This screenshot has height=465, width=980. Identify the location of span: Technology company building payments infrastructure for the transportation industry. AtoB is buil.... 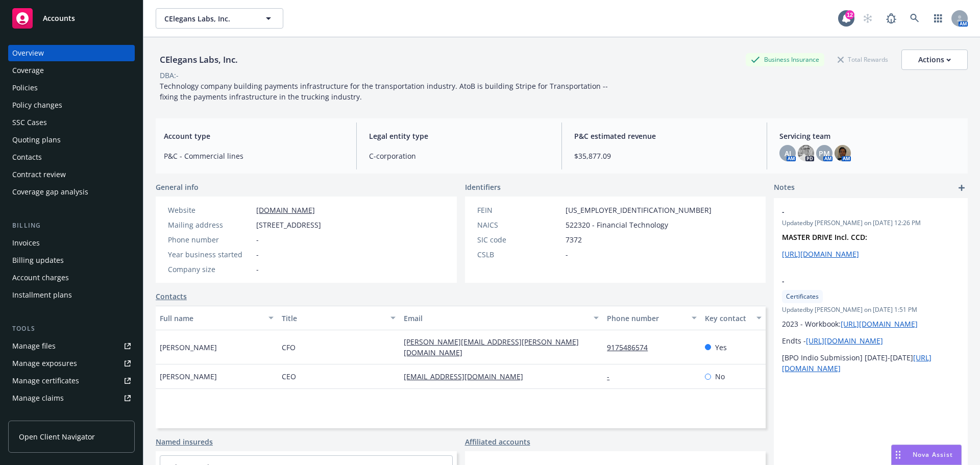
(385, 92).